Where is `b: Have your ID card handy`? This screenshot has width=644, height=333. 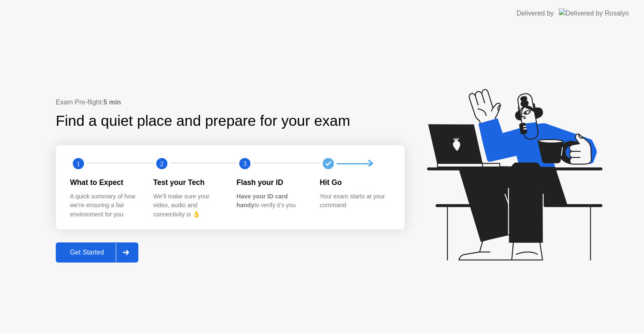 b: Have your ID card handy is located at coordinates (262, 201).